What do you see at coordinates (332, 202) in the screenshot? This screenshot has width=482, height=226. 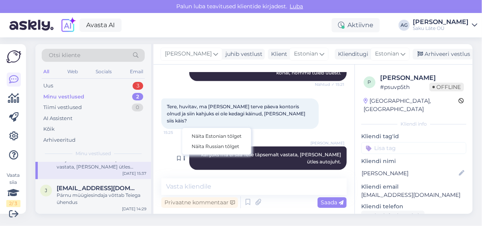 I see `span: Saada` at bounding box center [332, 202].